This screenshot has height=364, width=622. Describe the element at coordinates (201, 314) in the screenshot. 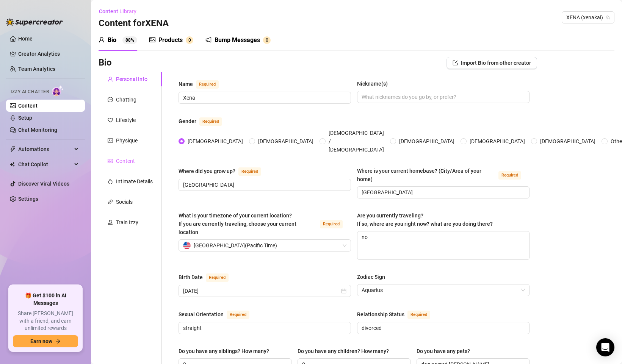

I see `div: Sexual Orientation` at that location.